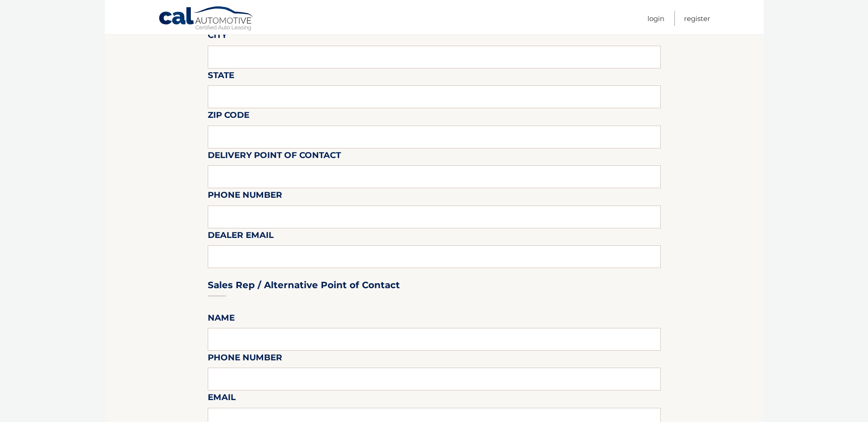 The image size is (868, 422). What do you see at coordinates (240, 237) in the screenshot?
I see `label: Dealer Email` at bounding box center [240, 237].